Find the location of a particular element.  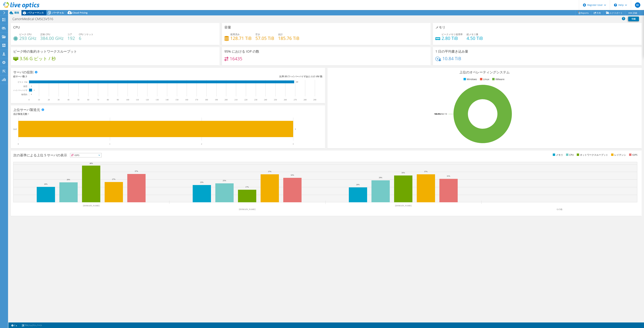

a: Reports is located at coordinates (583, 13).